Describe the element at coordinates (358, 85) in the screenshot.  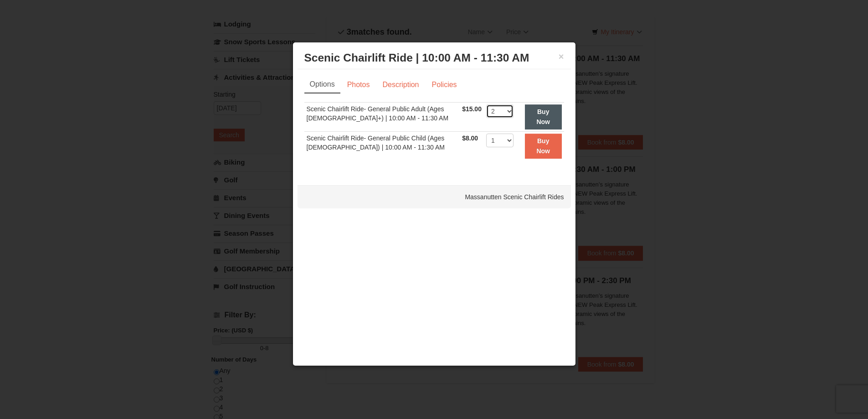
I see `a: Photos` at that location.